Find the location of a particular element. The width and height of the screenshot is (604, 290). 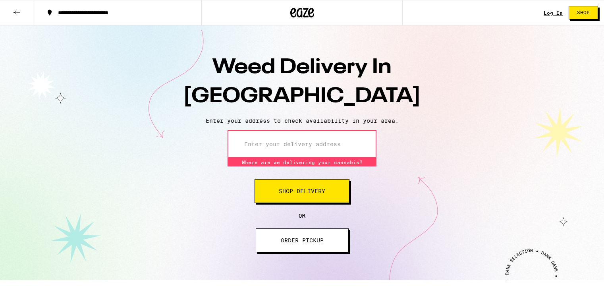

span: ORDER PICKUP is located at coordinates (302, 240).